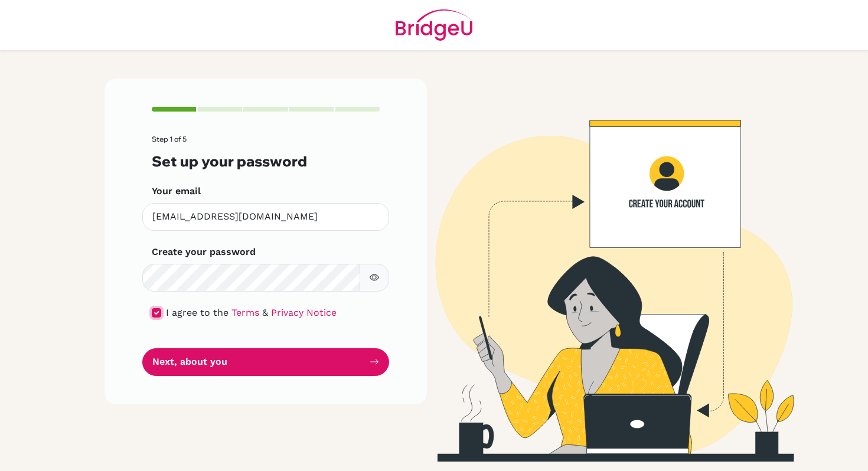 The width and height of the screenshot is (868, 471). What do you see at coordinates (204, 252) in the screenshot?
I see `label: Create your password` at bounding box center [204, 252].